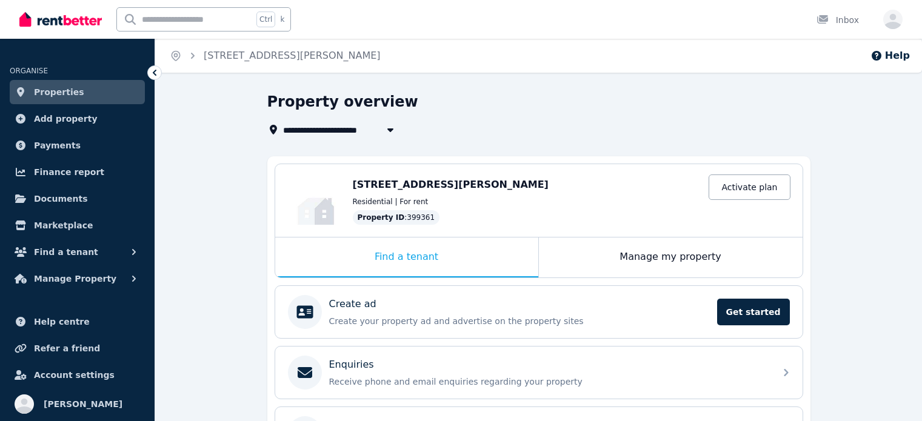 The image size is (922, 421). Describe the element at coordinates (670, 258) in the screenshot. I see `div: Manage my property` at that location.